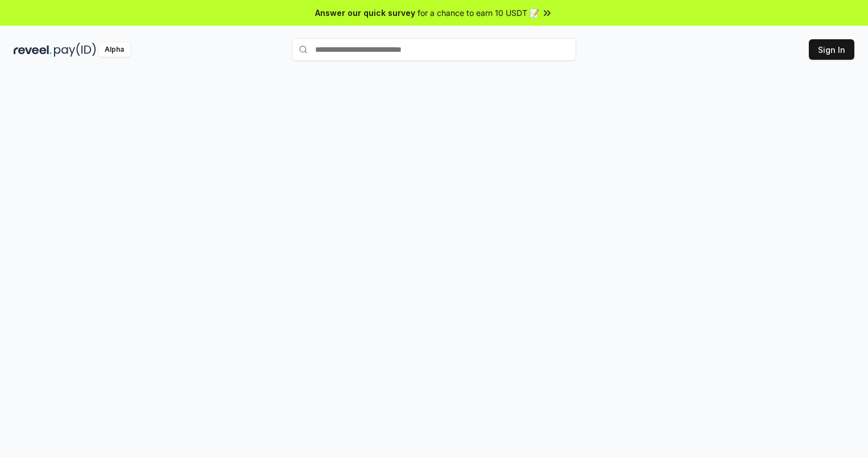 This screenshot has height=457, width=868. What do you see at coordinates (115, 49) in the screenshot?
I see `div: Alpha` at bounding box center [115, 49].